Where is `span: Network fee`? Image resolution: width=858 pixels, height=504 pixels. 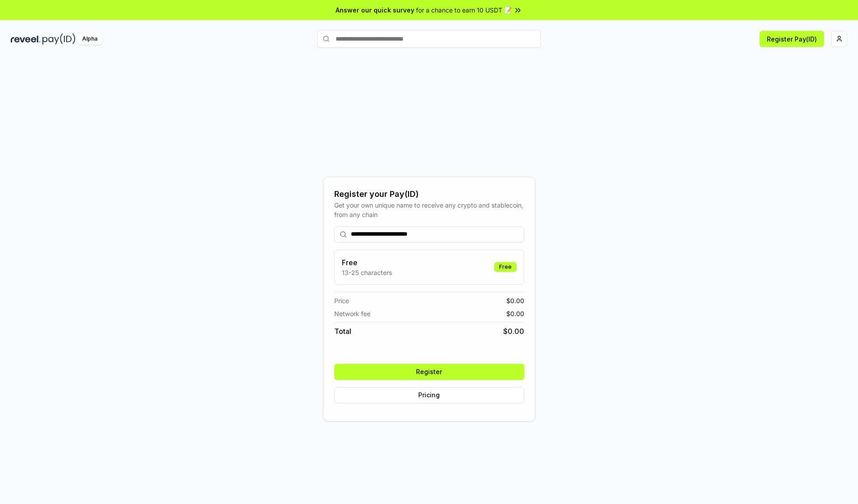 span: Network fee is located at coordinates (352, 313).